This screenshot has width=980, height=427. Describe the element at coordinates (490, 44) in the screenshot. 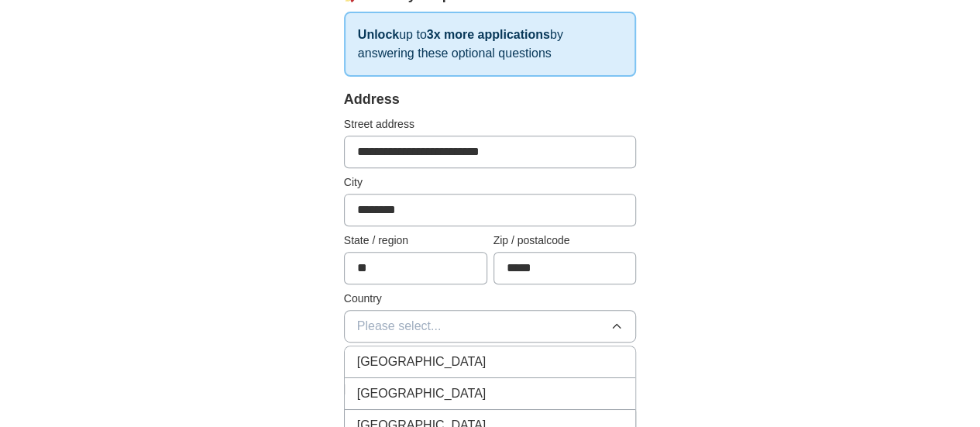

I see `p: up to by answering these optional questions` at that location.